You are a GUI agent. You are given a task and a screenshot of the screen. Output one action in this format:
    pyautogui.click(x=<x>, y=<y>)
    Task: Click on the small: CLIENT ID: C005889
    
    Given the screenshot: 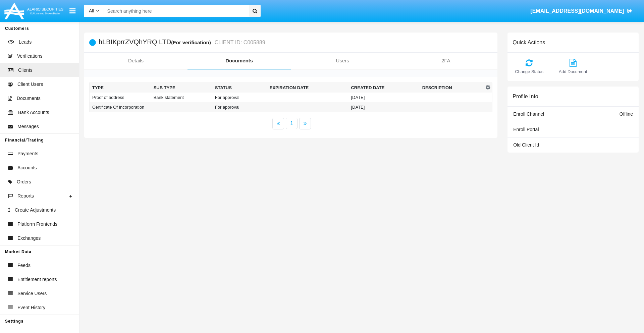 What is the action you would take?
    pyautogui.click(x=239, y=43)
    